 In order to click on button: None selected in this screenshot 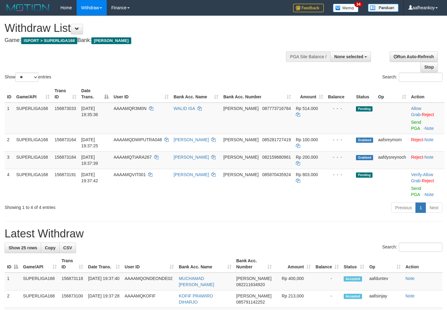, I will do `click(350, 57)`.